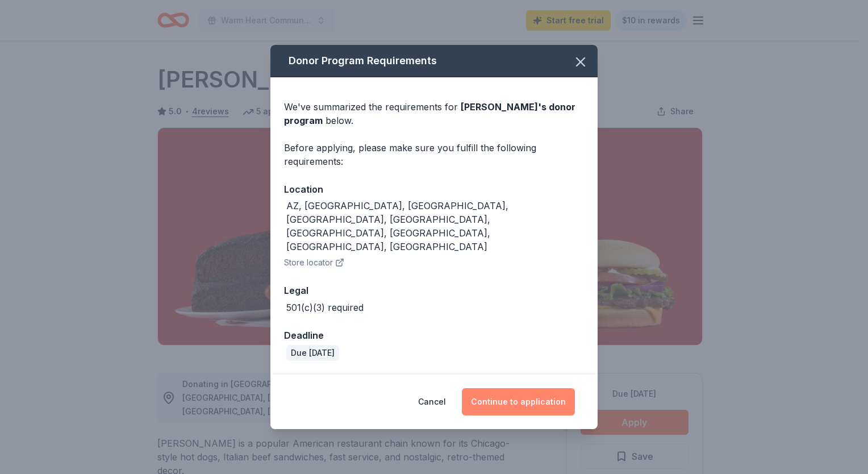 The image size is (868, 474). I want to click on div: Deadline, so click(434, 335).